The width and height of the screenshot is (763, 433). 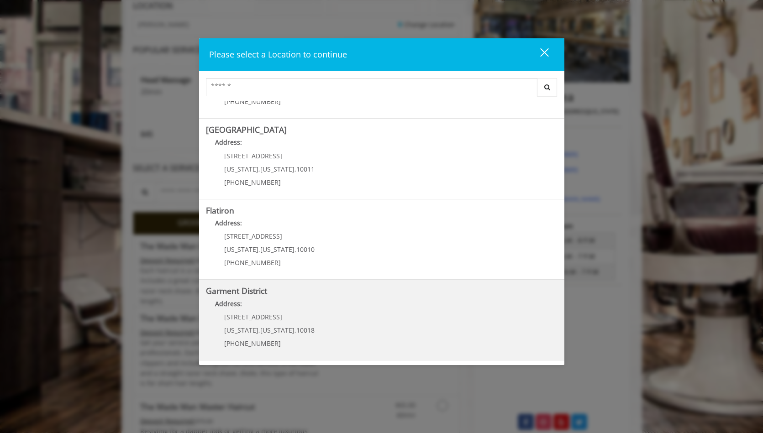 What do you see at coordinates (305, 330) in the screenshot?
I see `span: 10018` at bounding box center [305, 330].